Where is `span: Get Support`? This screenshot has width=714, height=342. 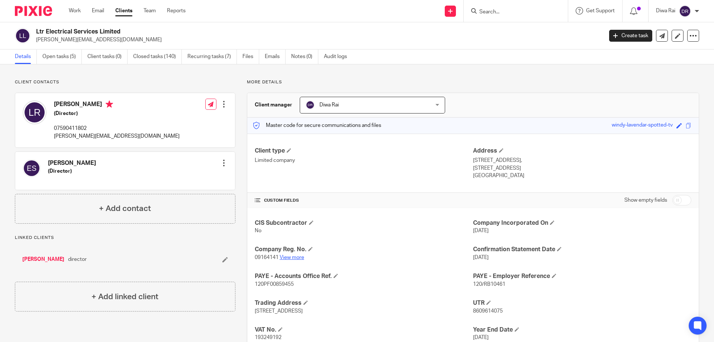
span: Get Support is located at coordinates (600, 11).